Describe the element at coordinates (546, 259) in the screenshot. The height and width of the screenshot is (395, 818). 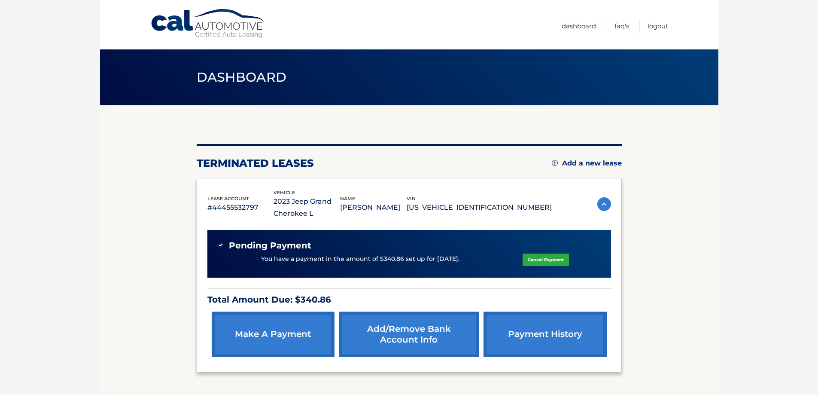
I see `a: Cancel Payment` at that location.